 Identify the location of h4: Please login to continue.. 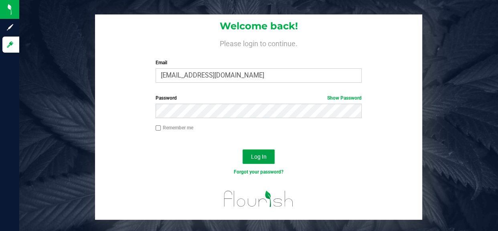
(259, 43).